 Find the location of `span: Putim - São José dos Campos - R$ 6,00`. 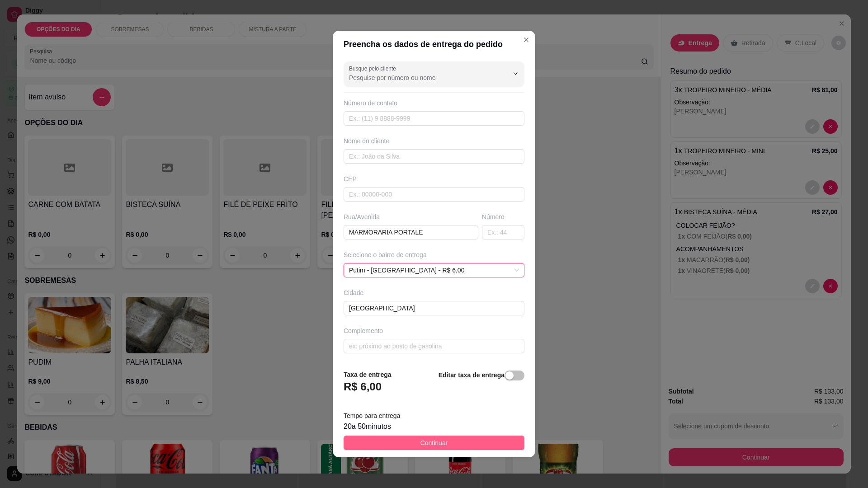

span: Putim - São José dos Campos - R$ 6,00 is located at coordinates (434, 270).